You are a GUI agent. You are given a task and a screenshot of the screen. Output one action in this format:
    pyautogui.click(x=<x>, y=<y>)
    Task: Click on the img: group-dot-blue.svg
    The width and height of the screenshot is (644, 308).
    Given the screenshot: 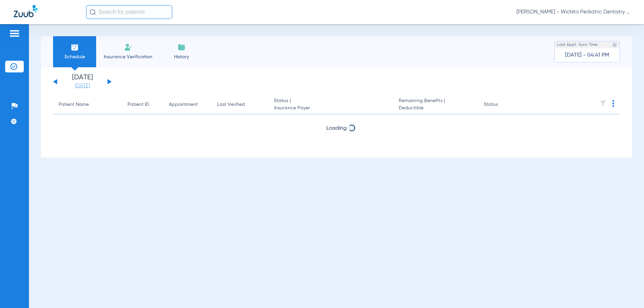 What is the action you would take?
    pyautogui.click(x=613, y=103)
    